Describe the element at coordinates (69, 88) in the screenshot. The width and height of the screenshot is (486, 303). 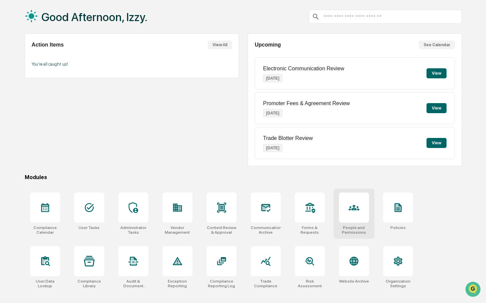
I see `span: Attestations` at that location.